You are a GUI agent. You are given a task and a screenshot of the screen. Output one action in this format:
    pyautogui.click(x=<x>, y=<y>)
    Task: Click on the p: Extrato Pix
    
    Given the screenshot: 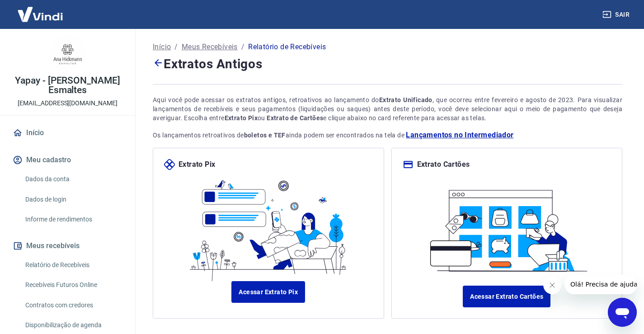 What is the action you would take?
    pyautogui.click(x=196, y=164)
    